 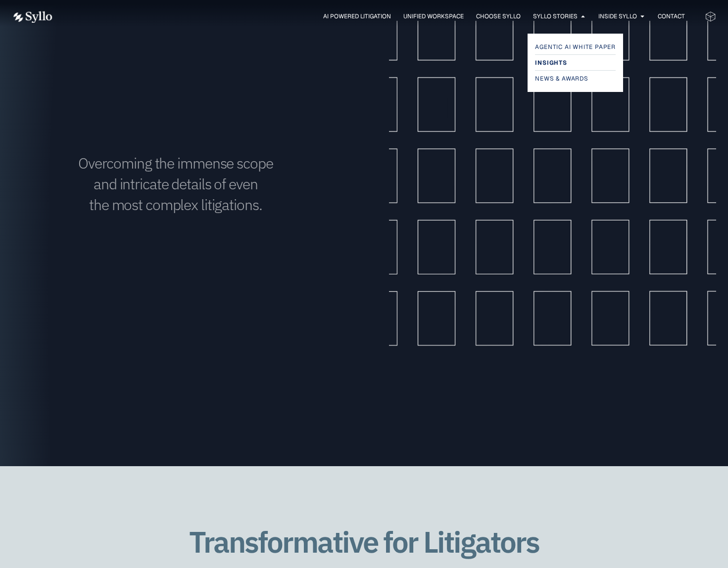 I want to click on a: Inside Syllo, so click(x=617, y=16).